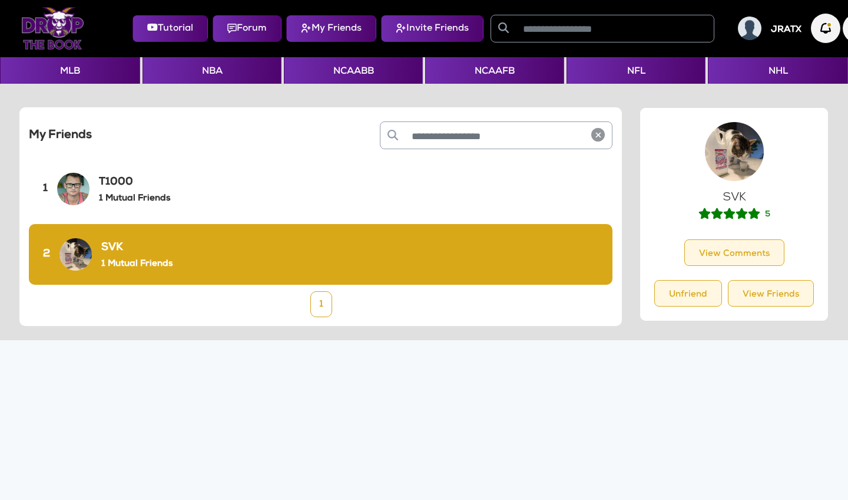  I want to click on button: NCAAFB, so click(495, 70).